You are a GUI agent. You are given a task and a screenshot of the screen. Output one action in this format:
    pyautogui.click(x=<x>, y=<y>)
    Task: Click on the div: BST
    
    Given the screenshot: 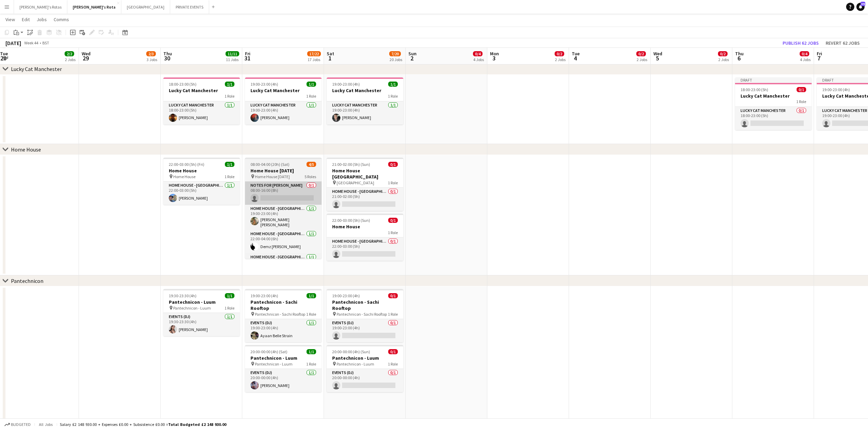 What is the action you would take?
    pyautogui.click(x=46, y=43)
    